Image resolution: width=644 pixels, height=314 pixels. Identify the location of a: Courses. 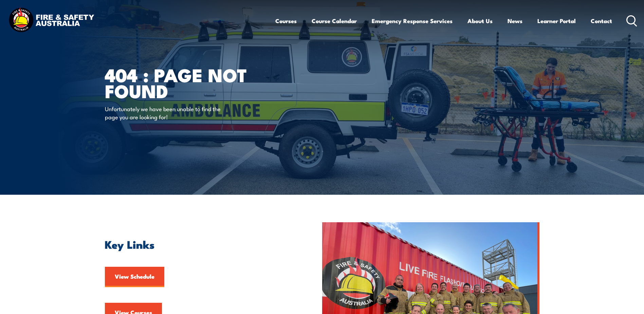
(286, 21).